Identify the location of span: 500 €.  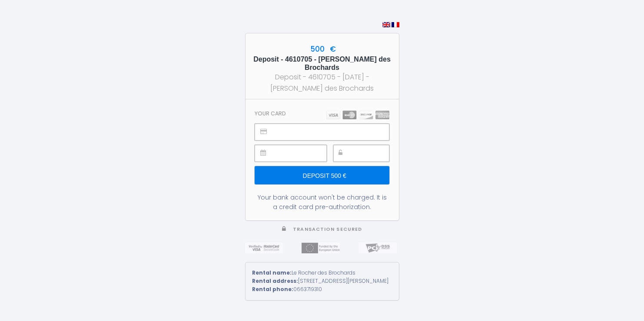
(322, 49).